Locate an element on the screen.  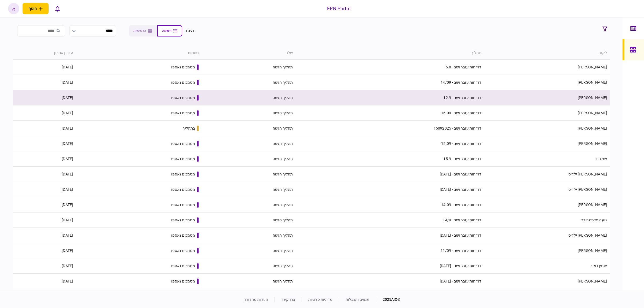
td: דו״חות עובר ושב - 14/09 is located at coordinates (390, 82).